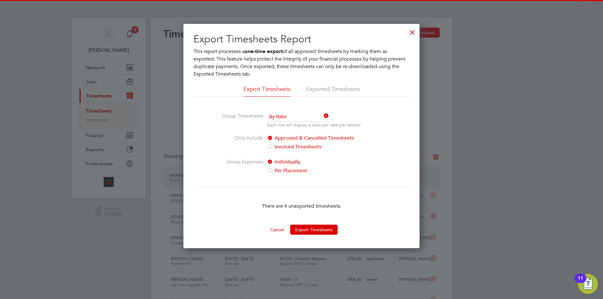  Describe the element at coordinates (267, 91) in the screenshot. I see `li: Export Timesheets` at that location.